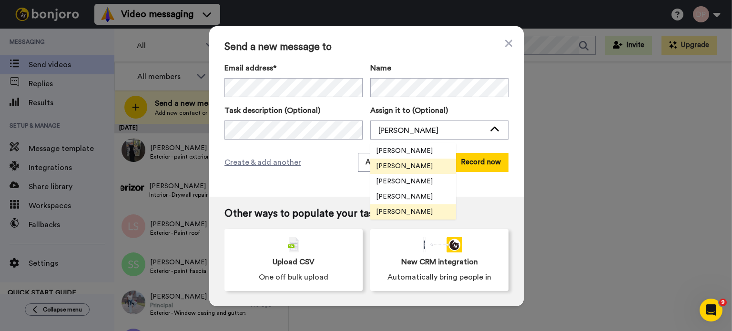 This screenshot has height=331, width=732. What do you see at coordinates (294, 277) in the screenshot?
I see `span: One off bulk upload` at bounding box center [294, 277].